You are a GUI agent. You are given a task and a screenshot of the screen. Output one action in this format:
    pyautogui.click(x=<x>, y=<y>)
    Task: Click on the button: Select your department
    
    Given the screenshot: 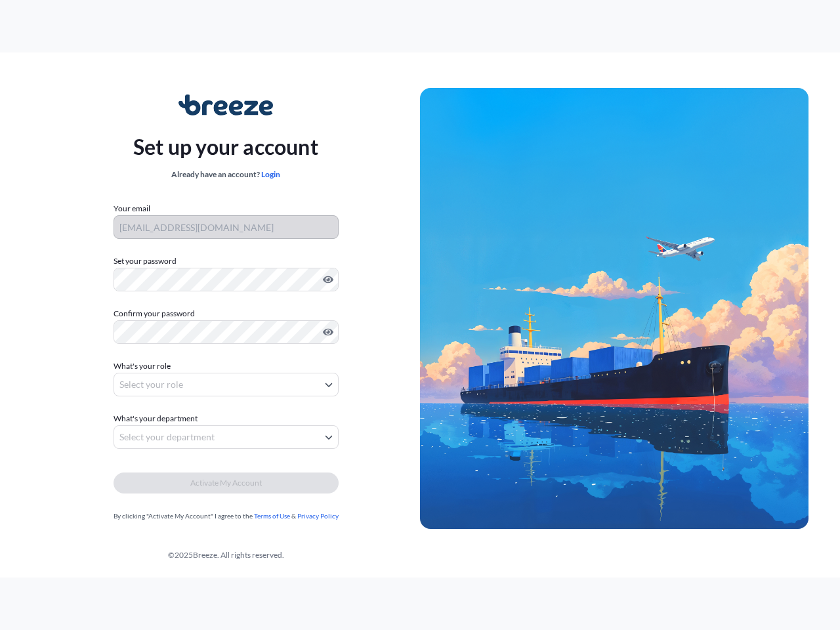 What is the action you would take?
    pyautogui.click(x=226, y=437)
    